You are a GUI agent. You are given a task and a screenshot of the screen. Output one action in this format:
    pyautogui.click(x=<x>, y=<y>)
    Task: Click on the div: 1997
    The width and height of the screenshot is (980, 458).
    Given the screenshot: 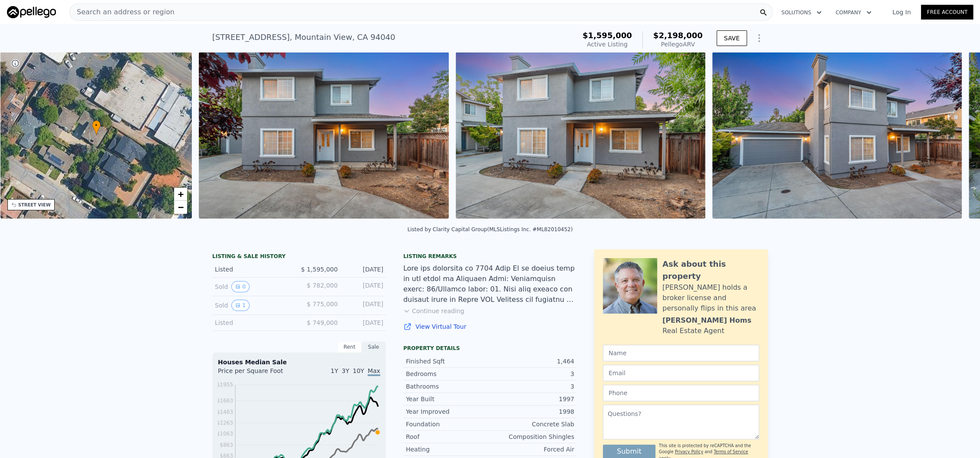 What is the action you would take?
    pyautogui.click(x=532, y=399)
    